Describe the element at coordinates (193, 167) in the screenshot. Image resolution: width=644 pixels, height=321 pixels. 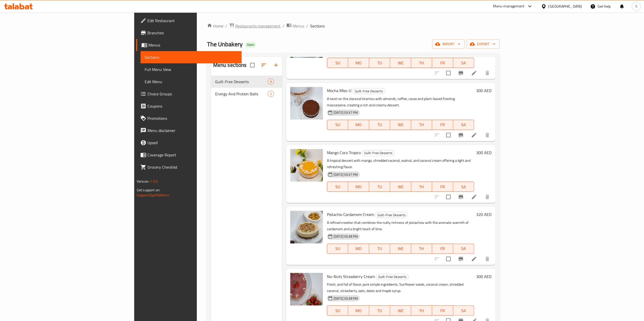
I see `span: Grocery Checklist` at that location.